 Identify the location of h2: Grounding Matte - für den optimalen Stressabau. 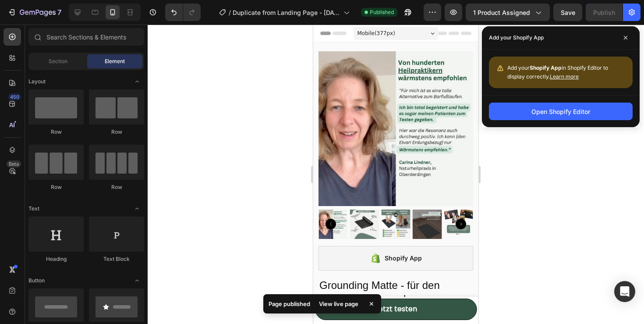
(82, 268).